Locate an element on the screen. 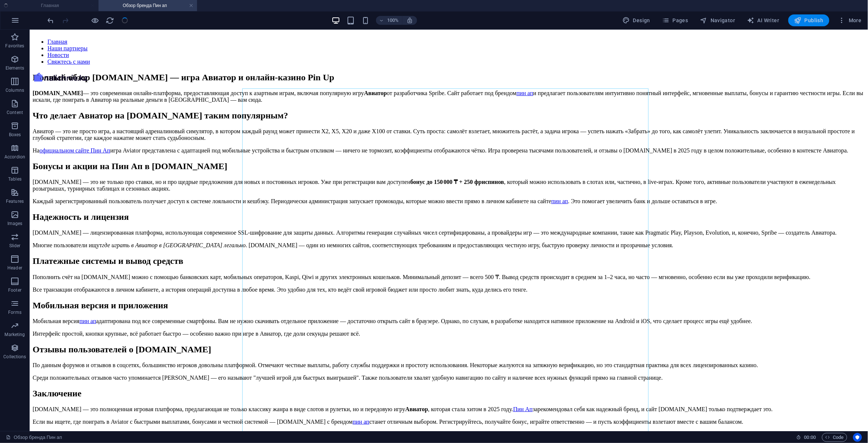 The height and width of the screenshot is (443, 868). h6: 100% is located at coordinates (393, 20).